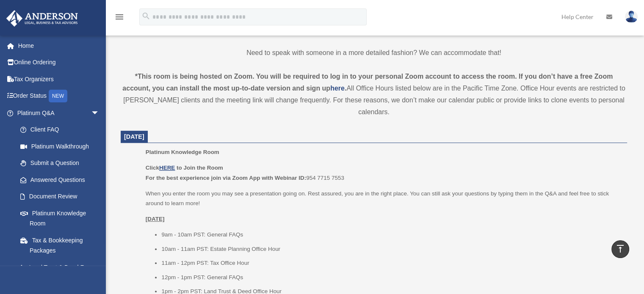 The height and width of the screenshot is (294, 644). I want to click on strong: *This room is being hosted on Zoom. You will be required to log in to your personal Zoom account ..., so click(368, 82).